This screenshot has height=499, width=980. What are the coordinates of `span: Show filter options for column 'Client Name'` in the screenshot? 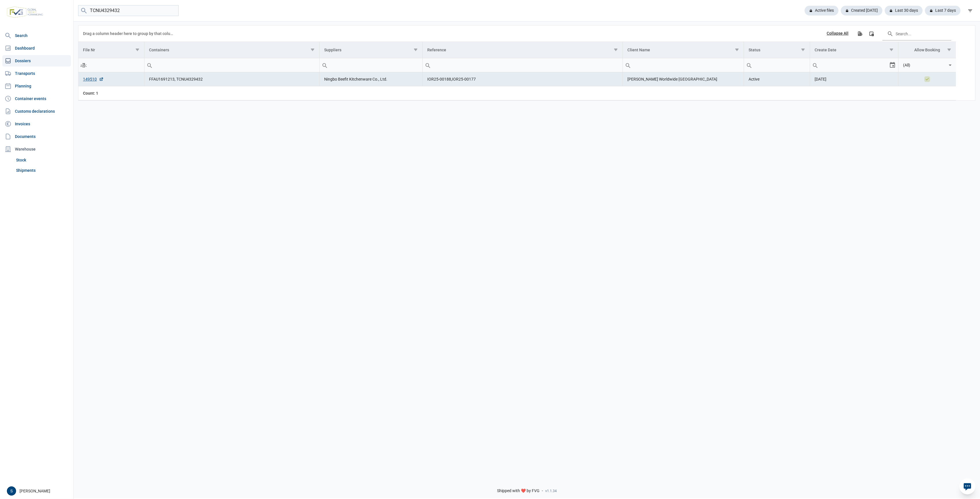 It's located at (737, 50).